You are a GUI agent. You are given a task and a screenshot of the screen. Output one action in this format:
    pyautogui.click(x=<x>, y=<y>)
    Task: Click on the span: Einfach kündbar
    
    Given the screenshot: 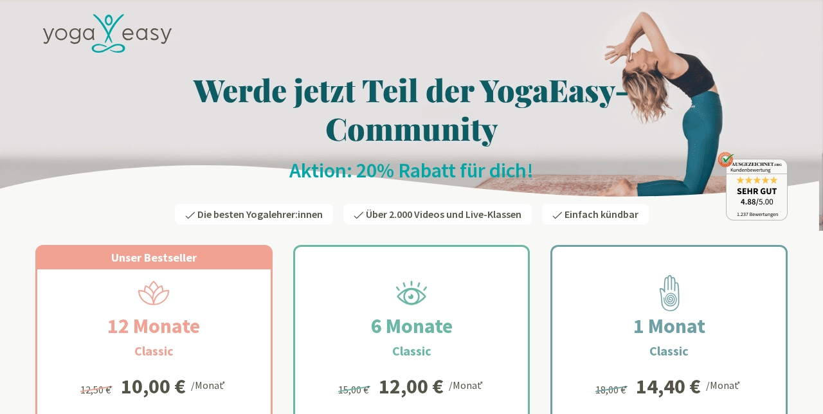 What is the action you would take?
    pyautogui.click(x=601, y=214)
    